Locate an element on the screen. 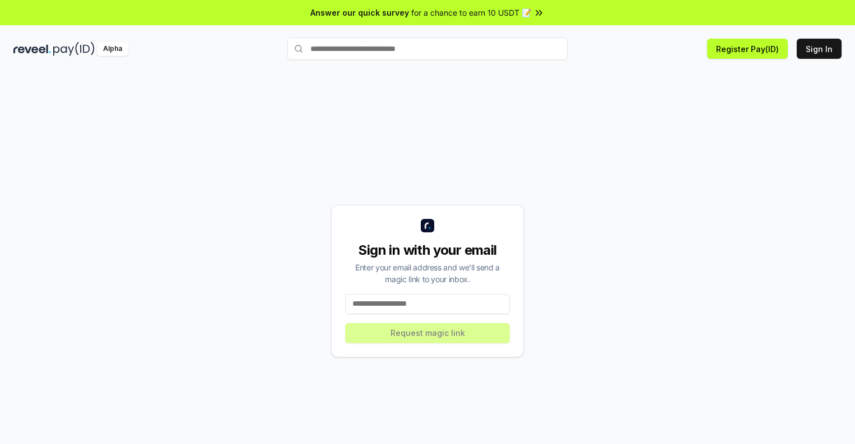 The image size is (855, 444). span: for a chance to earn 10 USDT 📝 is located at coordinates (471, 12).